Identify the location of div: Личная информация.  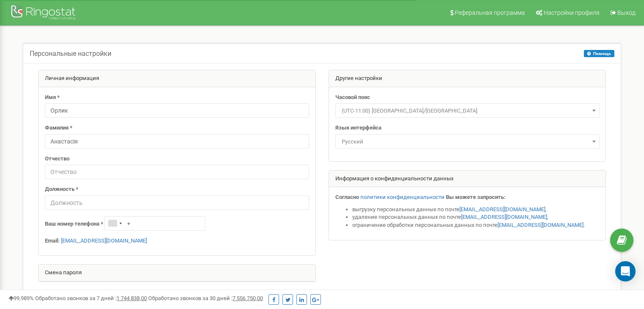
(177, 79).